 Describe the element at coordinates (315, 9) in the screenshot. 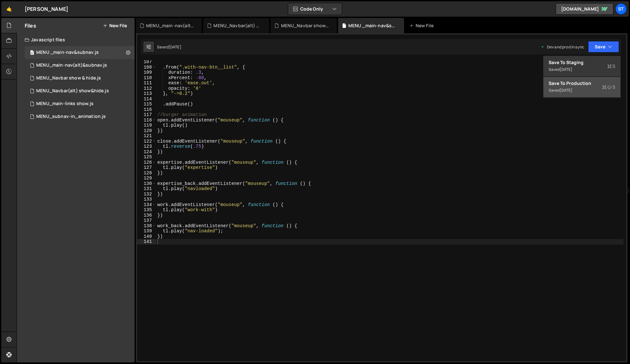

I see `button: Code Only` at that location.